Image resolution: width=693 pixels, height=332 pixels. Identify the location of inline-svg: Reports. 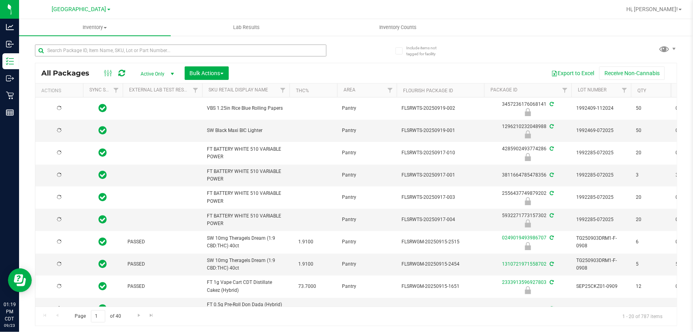
(10, 112).